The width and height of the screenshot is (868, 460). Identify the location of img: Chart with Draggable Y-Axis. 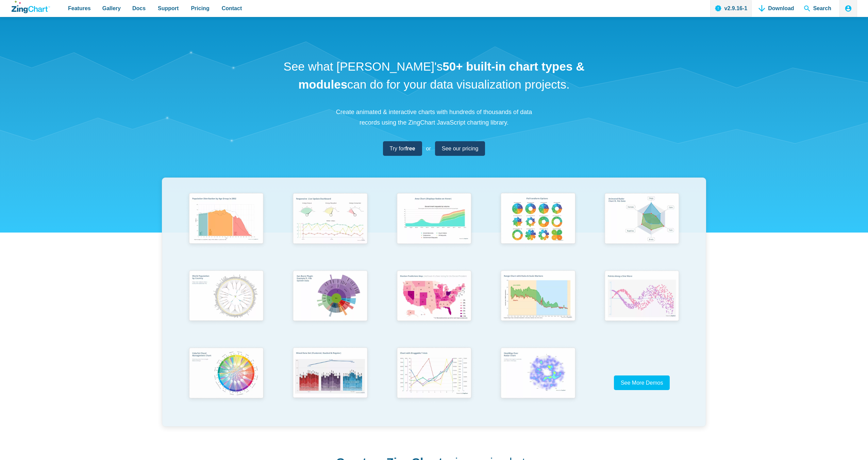
(434, 374).